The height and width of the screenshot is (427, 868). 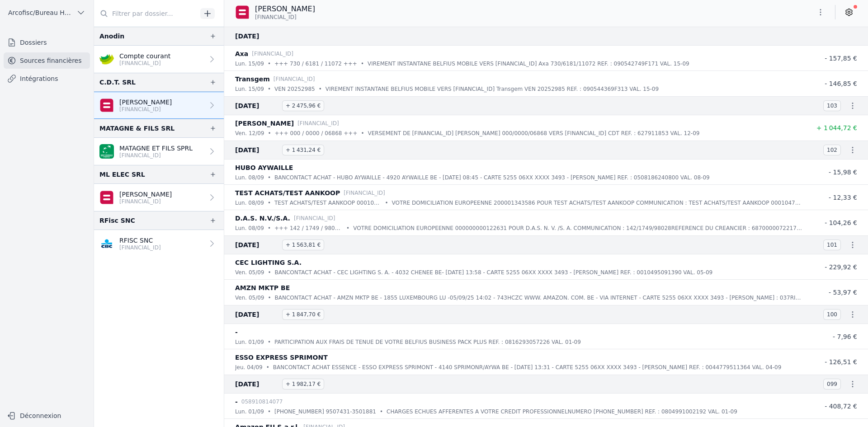 I want to click on p: VOTRE DOMICILIATION EUROPEENNE 200001343586 POUR TEST ACHATS/TEST AANKOOP COMMUNICATION : TEST AC..., so click(x=597, y=203).